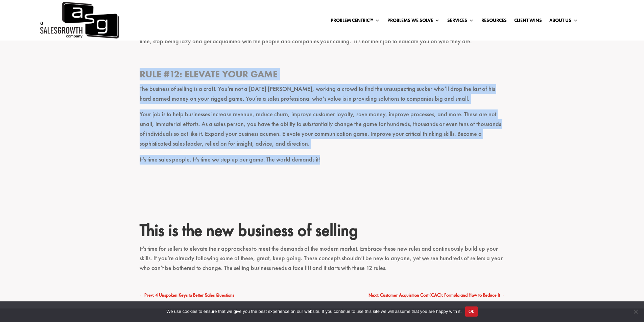 The width and height of the screenshot is (644, 322). I want to click on span: Prev: 4 Unspoken Keys to Better Sales Questions, so click(189, 295).